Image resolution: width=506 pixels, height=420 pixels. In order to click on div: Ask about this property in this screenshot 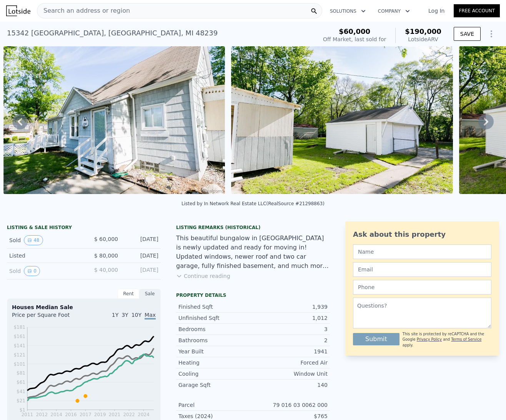, I will do `click(422, 234)`.